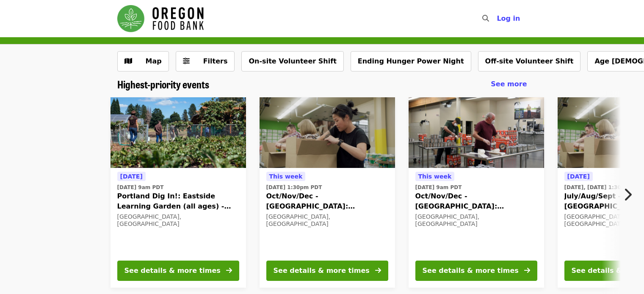  I want to click on span: See more, so click(508, 84).